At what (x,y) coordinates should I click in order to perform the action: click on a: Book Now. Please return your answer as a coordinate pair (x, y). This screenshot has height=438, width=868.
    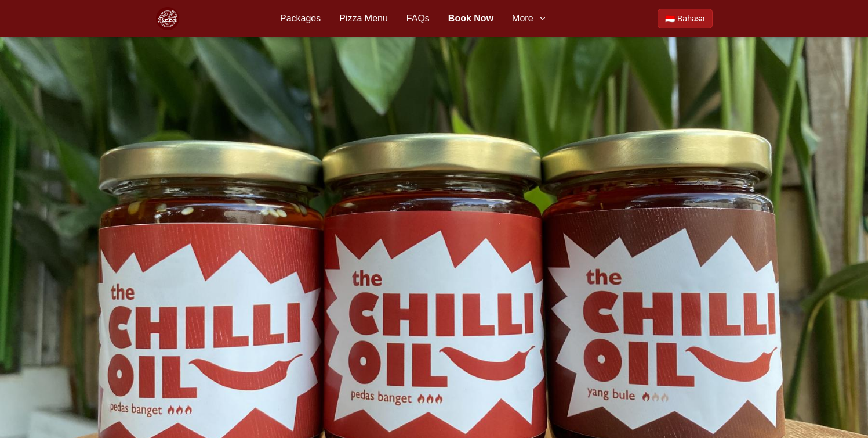
    Looking at the image, I should click on (471, 18).